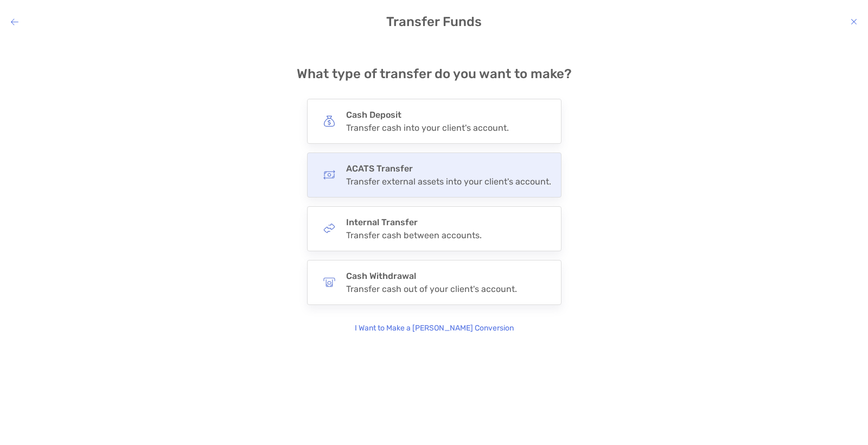  What do you see at coordinates (434, 74) in the screenshot?
I see `h4: What type of transfer do you want to make?` at bounding box center [434, 74].